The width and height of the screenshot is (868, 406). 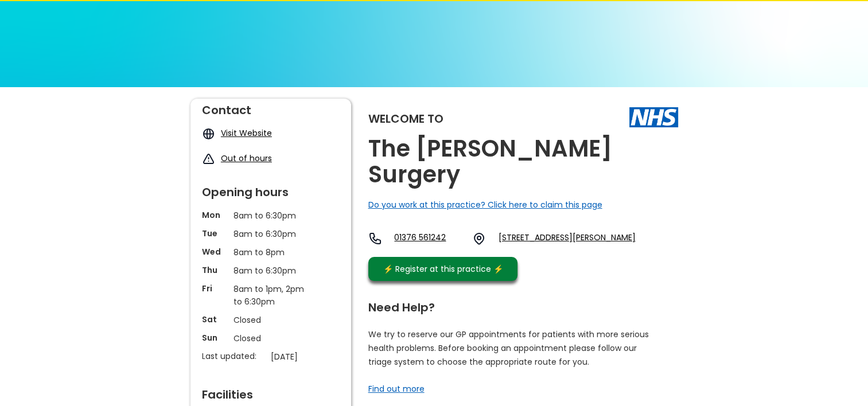 What do you see at coordinates (375, 239) in the screenshot?
I see `img: telephone icon` at bounding box center [375, 239].